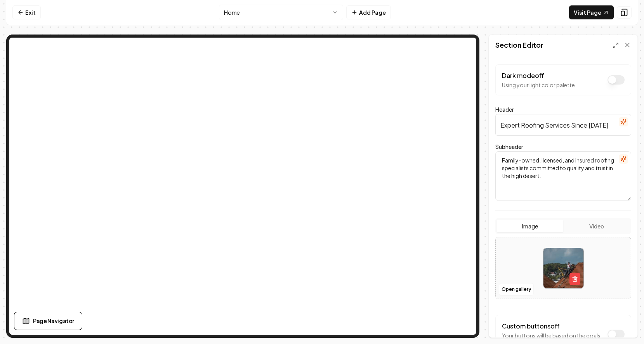 The height and width of the screenshot is (344, 644). Describe the element at coordinates (592, 13) in the screenshot. I see `a: Visit Page` at that location.